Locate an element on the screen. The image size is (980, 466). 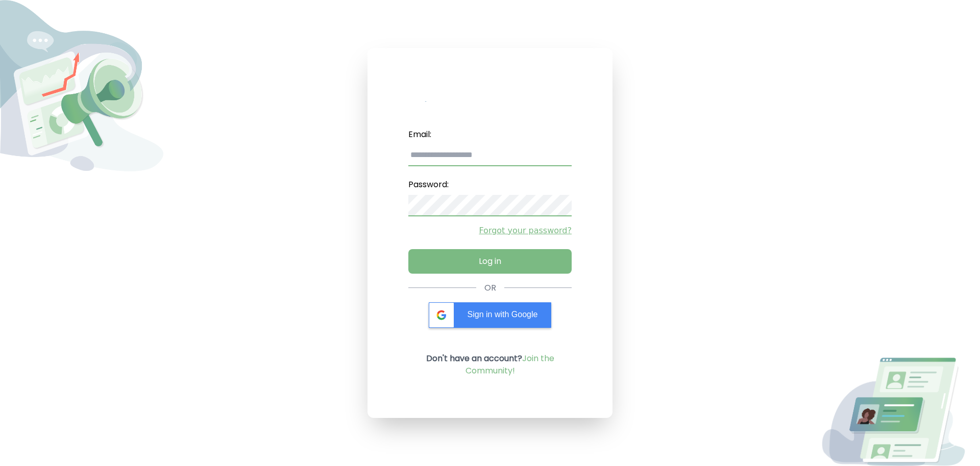
img: Login Image2 is located at coordinates (898, 411).